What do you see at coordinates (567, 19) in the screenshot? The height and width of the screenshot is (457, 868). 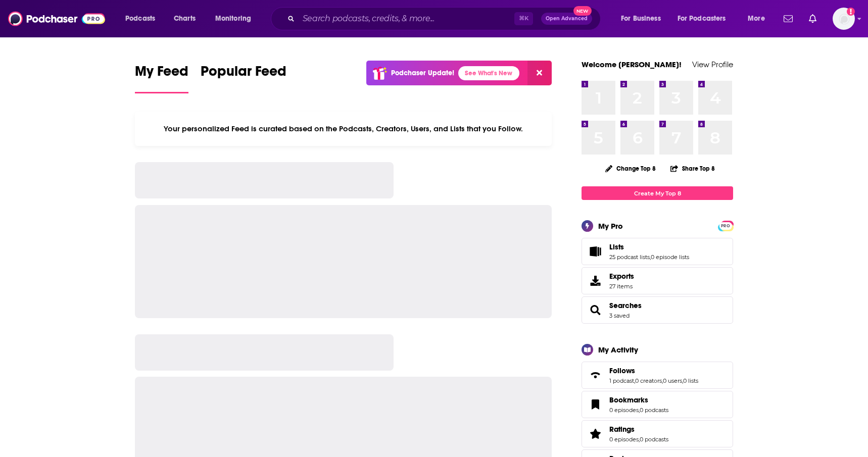 I see `button: Open AdvancedNew` at bounding box center [567, 19].